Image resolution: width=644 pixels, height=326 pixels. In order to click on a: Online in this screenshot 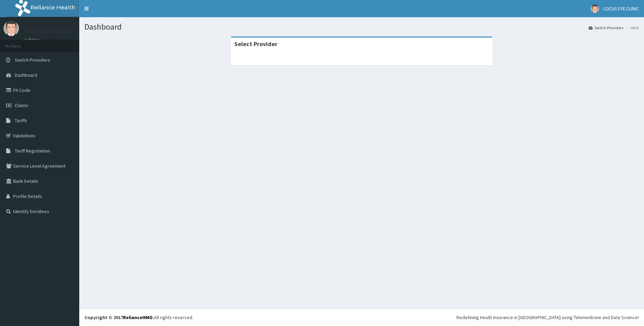, I will do `click(32, 40)`.